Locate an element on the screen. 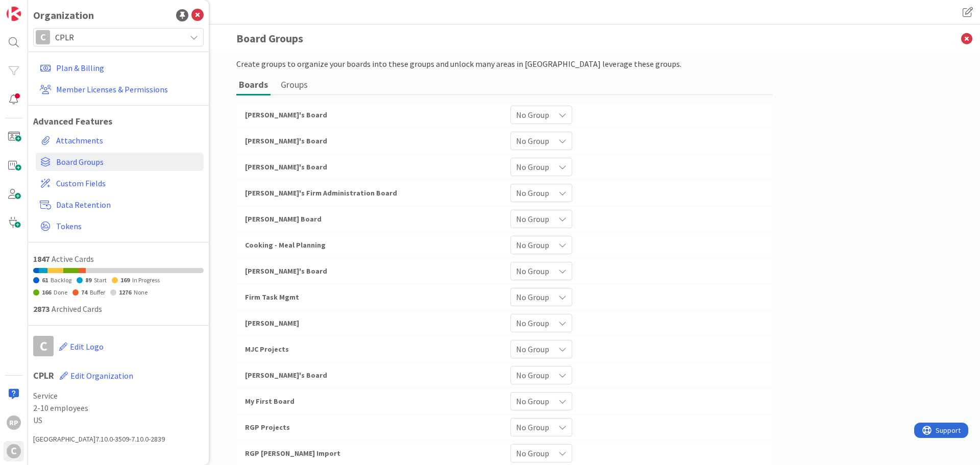 The width and height of the screenshot is (980, 465). span: 2-10 employees is located at coordinates (118, 408).